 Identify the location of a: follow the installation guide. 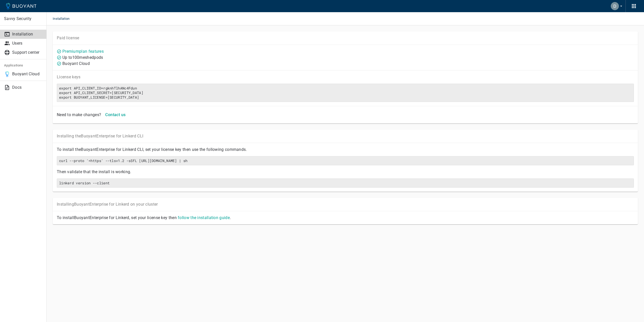
(204, 218).